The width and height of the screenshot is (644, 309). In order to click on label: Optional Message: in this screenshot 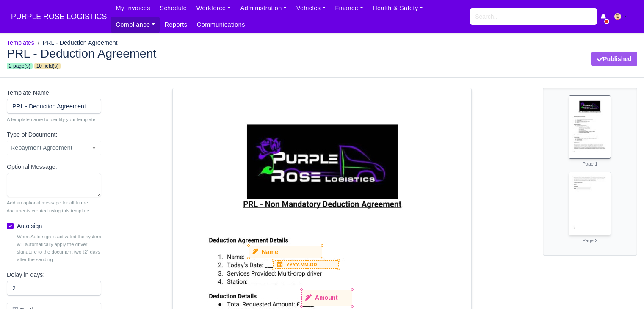, I will do `click(32, 166)`.